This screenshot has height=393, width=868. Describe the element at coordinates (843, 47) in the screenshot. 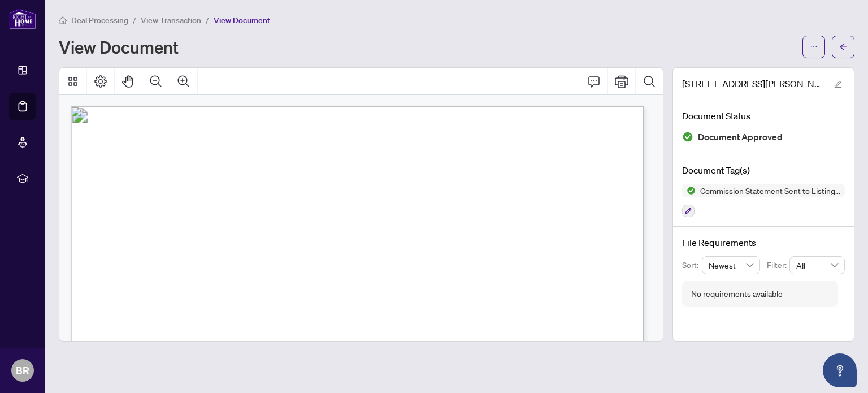

I see `span: arrow-left` at that location.